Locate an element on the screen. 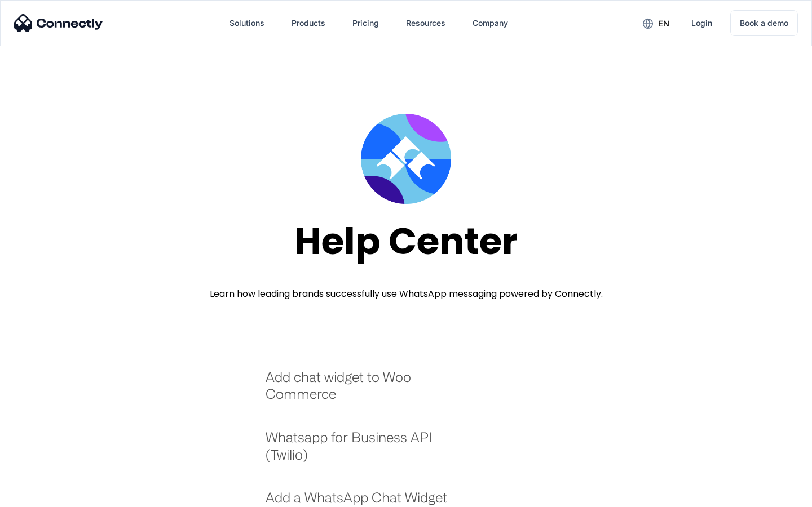  div: Solutions is located at coordinates (247, 23).